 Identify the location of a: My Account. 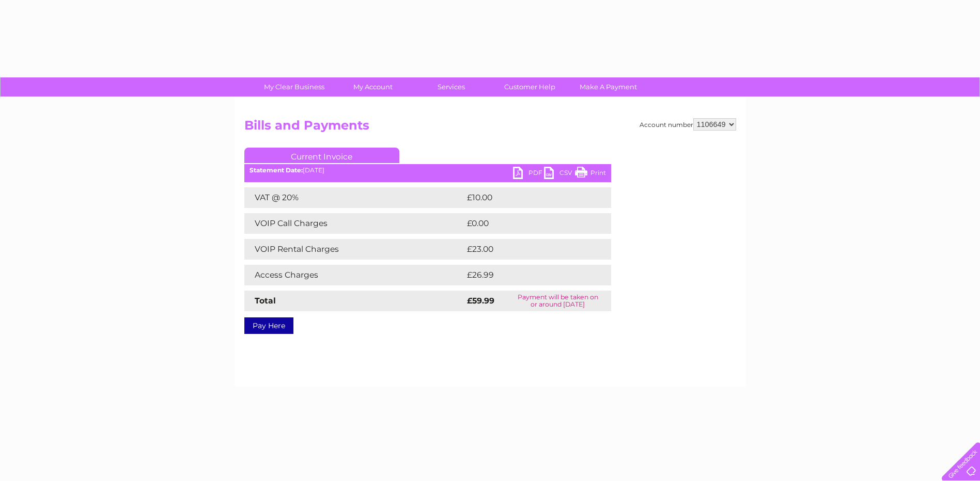
(373, 87).